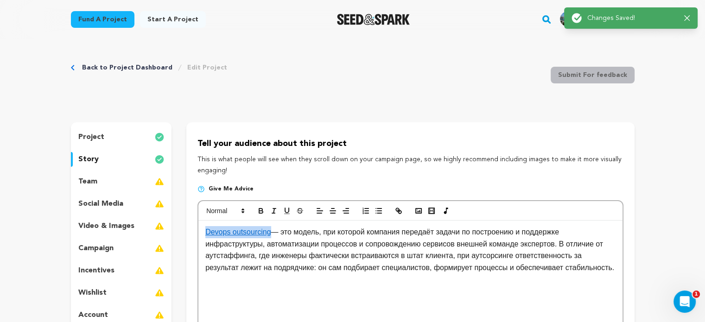  Describe the element at coordinates (96, 271) in the screenshot. I see `p: incentives` at that location.